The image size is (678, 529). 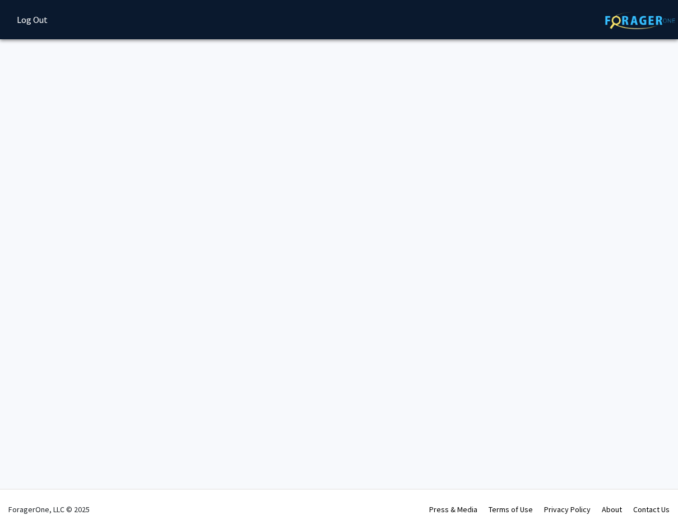 What do you see at coordinates (612, 509) in the screenshot?
I see `a: About` at bounding box center [612, 509].